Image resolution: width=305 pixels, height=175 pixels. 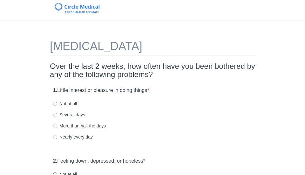 I want to click on input: Not at all, so click(x=55, y=104).